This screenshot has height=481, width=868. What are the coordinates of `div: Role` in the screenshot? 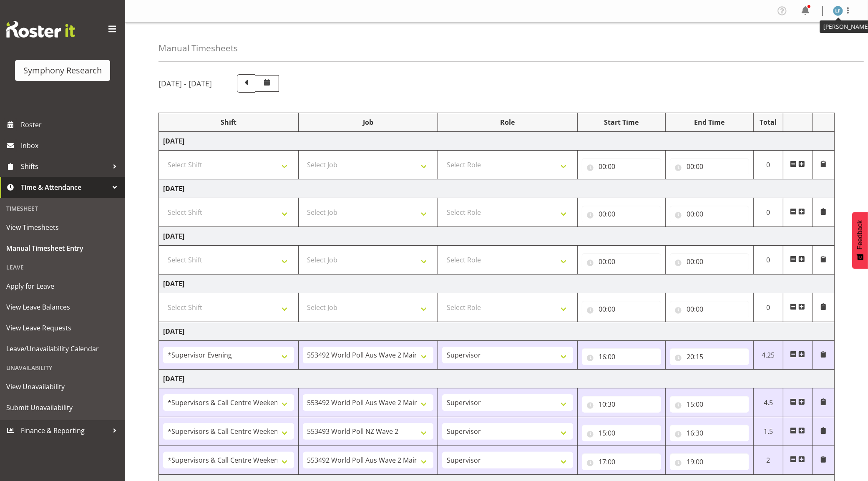 It's located at (508, 123).